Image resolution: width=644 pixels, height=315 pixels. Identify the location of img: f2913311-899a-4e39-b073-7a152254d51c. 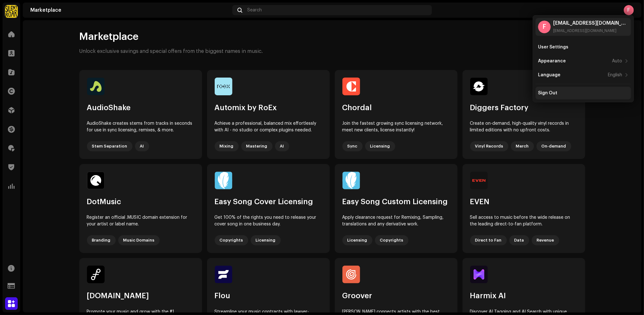
(223, 274).